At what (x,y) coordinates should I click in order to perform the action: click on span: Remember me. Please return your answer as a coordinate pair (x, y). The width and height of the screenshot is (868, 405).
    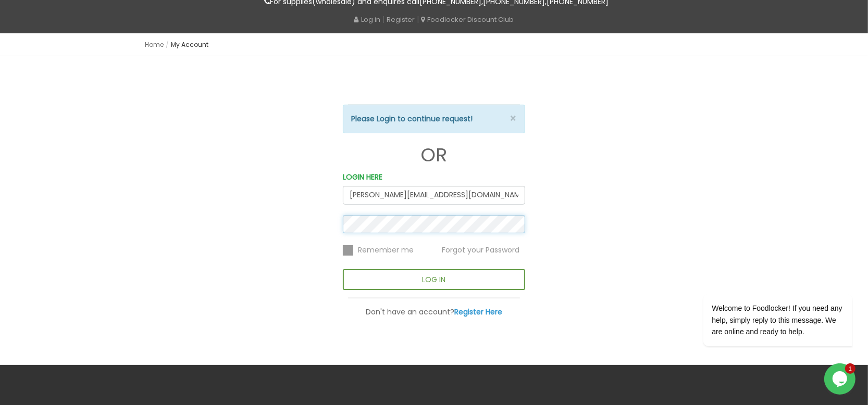
    Looking at the image, I should click on (385, 250).